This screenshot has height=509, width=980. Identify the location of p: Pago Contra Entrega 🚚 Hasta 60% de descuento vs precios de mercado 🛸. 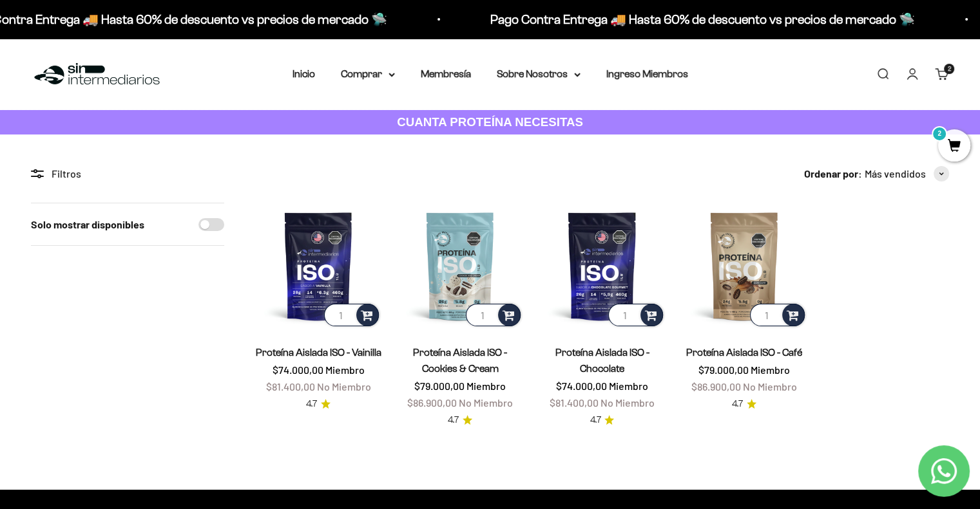
(688, 19).